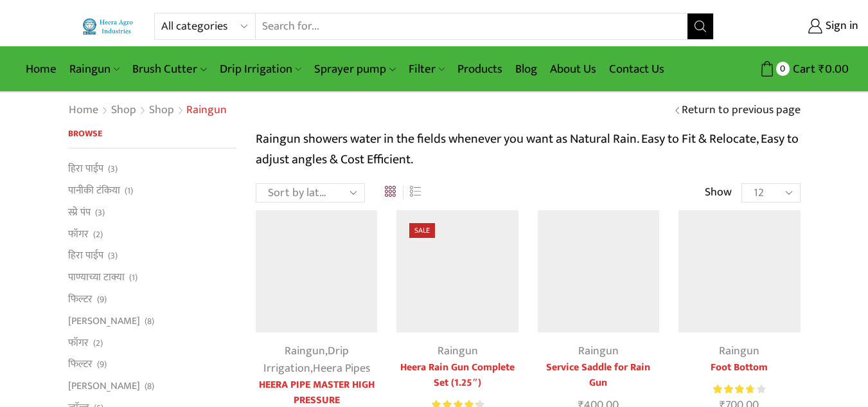 This screenshot has height=407, width=868. Describe the element at coordinates (471, 26) in the screenshot. I see `input: Search for...` at that location.